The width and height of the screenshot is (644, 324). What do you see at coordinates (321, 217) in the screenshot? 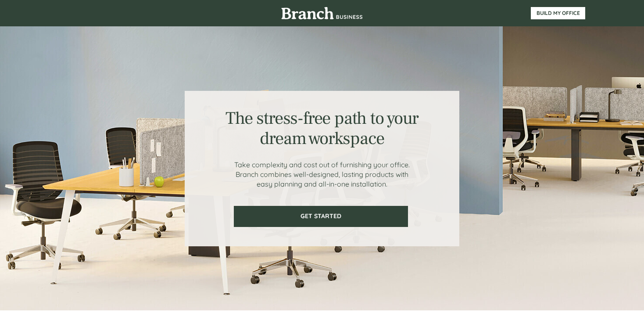
I see `a: GET STARTED` at bounding box center [321, 217].